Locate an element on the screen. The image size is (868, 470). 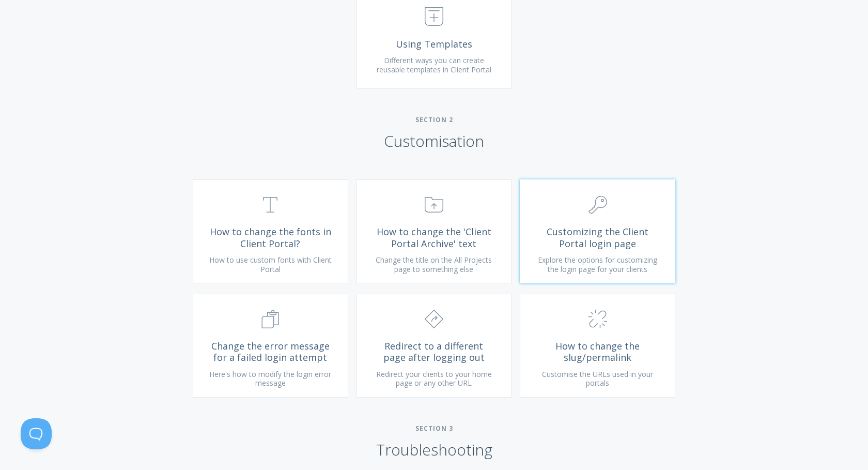
a: Change the error message for a failed login attempt Here's how to modify the login error message is located at coordinates (270, 345).